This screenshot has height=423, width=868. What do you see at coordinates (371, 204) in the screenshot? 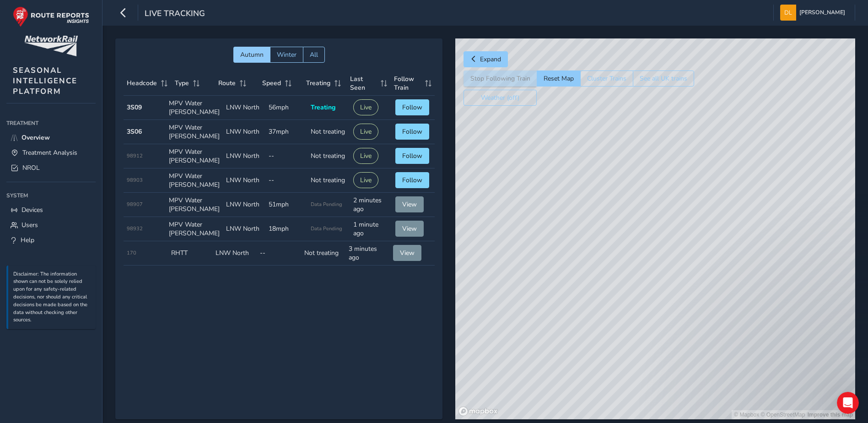
I see `td: 2 minutes ago` at bounding box center [371, 204].